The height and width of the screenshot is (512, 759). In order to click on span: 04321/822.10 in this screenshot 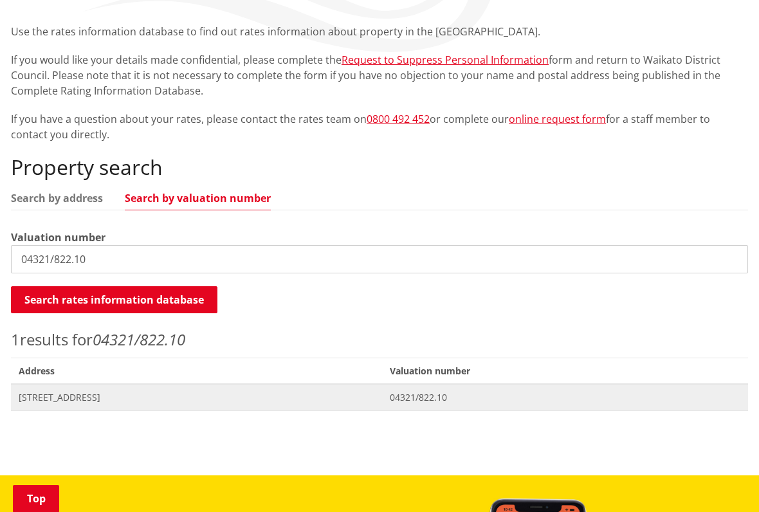, I will do `click(565, 398)`.